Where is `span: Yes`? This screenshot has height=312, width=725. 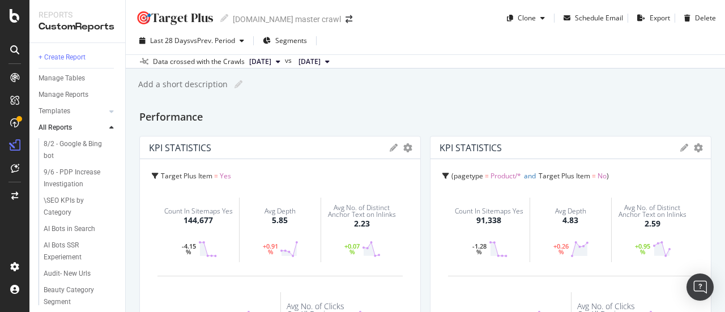 span: Yes is located at coordinates (225, 176).